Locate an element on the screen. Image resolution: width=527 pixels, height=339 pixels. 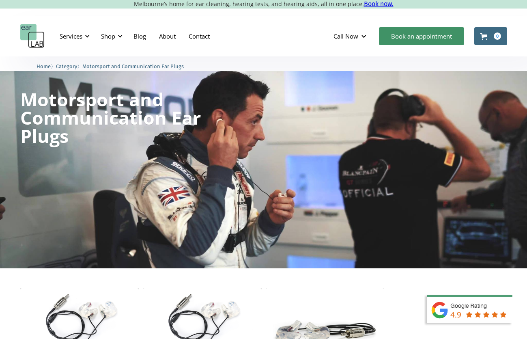
span: Category is located at coordinates (67, 66).